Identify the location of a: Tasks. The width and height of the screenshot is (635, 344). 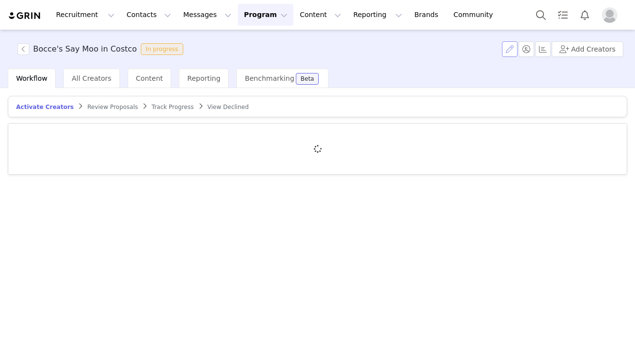
(563, 15).